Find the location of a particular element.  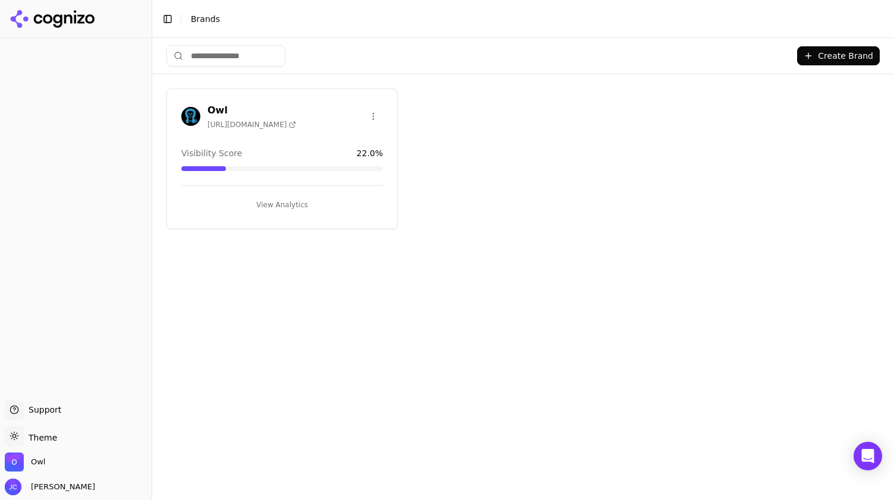

span: Owl is located at coordinates (38, 462).